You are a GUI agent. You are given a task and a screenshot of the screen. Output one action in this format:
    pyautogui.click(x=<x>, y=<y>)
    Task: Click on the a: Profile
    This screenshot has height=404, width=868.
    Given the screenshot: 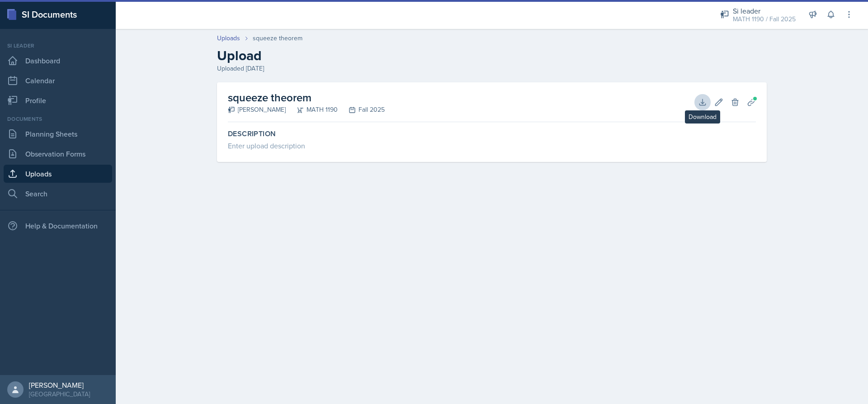 What is the action you would take?
    pyautogui.click(x=58, y=101)
    